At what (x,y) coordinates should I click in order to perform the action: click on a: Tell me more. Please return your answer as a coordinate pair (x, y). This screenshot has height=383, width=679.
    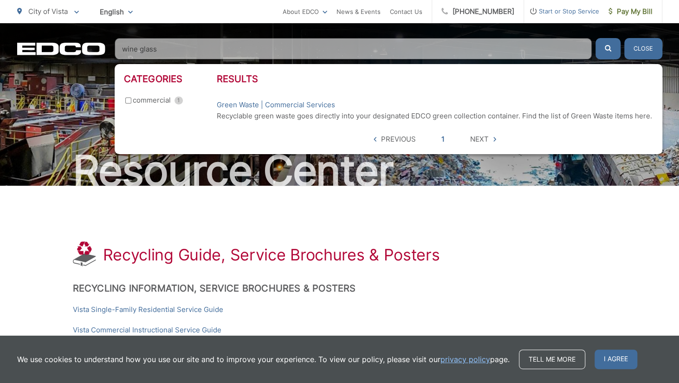
    Looking at the image, I should click on (552, 359).